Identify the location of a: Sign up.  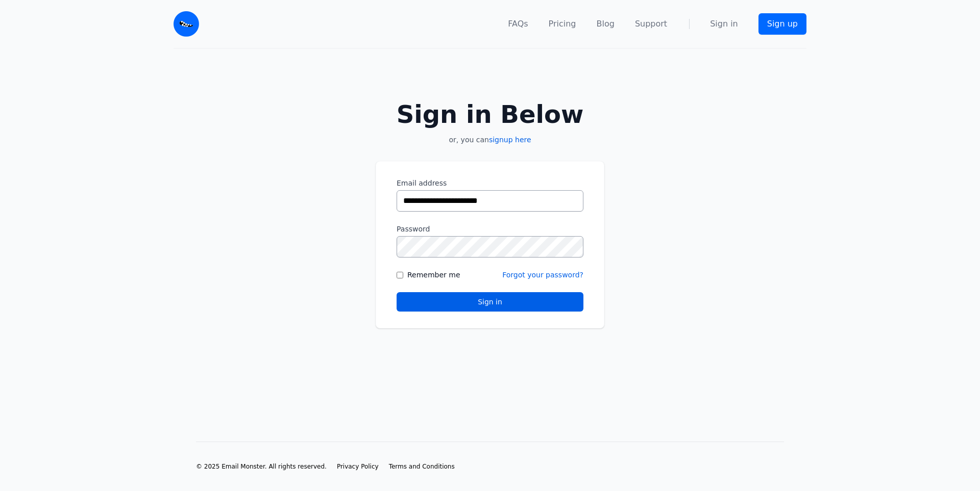
(782, 24).